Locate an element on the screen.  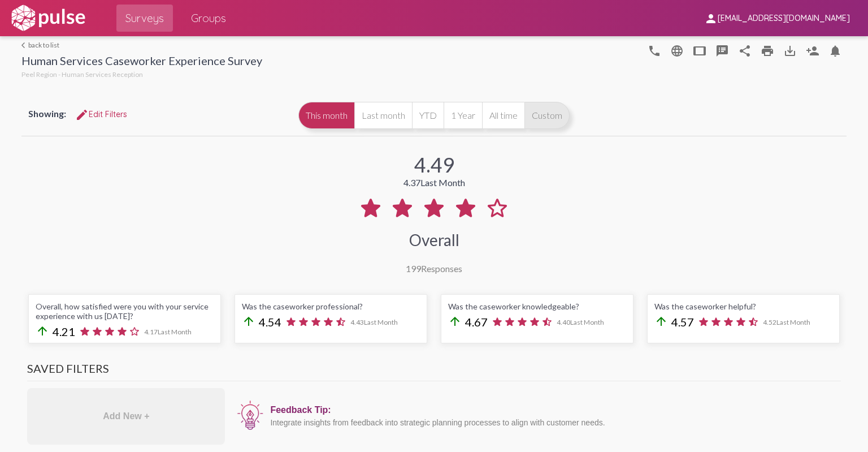
button: Person is located at coordinates (812, 50).